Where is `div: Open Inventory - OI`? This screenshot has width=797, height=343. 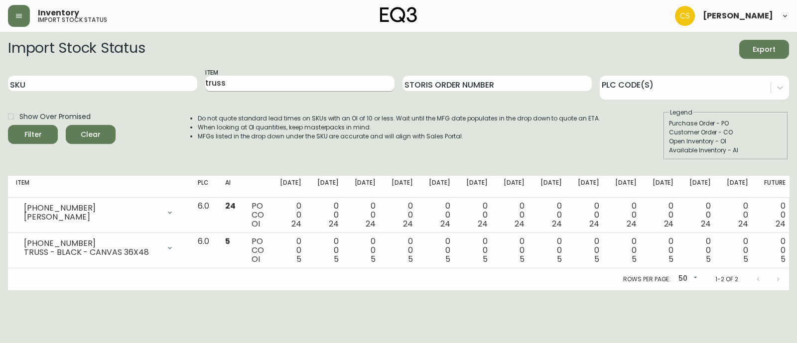 div: Open Inventory - OI is located at coordinates (726, 141).